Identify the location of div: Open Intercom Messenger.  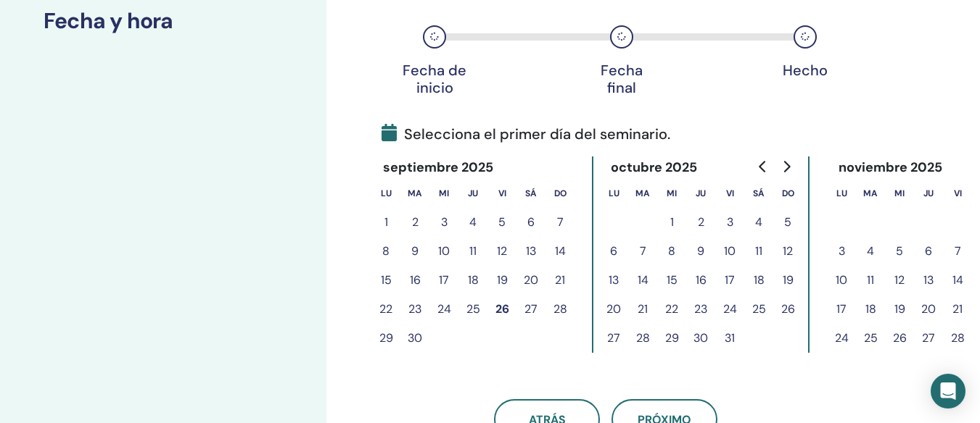
(948, 391).